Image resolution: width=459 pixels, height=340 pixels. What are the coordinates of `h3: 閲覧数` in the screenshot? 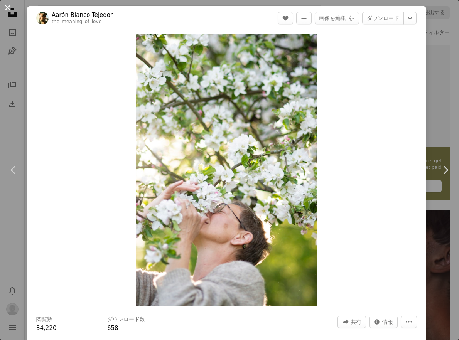 It's located at (44, 319).